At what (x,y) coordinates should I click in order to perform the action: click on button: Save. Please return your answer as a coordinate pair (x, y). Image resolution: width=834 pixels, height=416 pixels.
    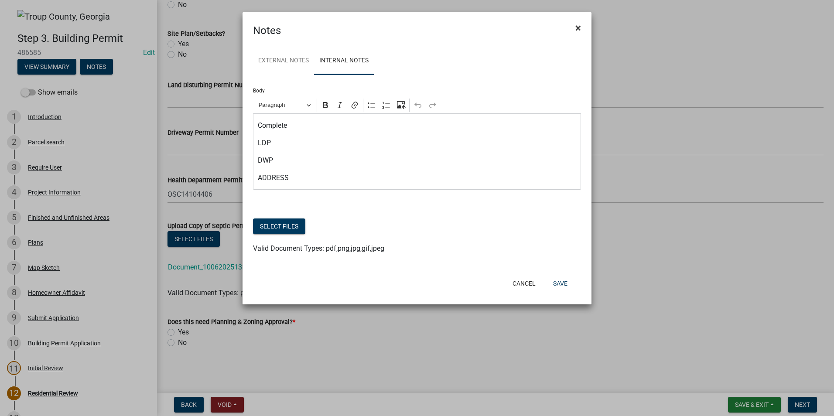
    Looking at the image, I should click on (560, 284).